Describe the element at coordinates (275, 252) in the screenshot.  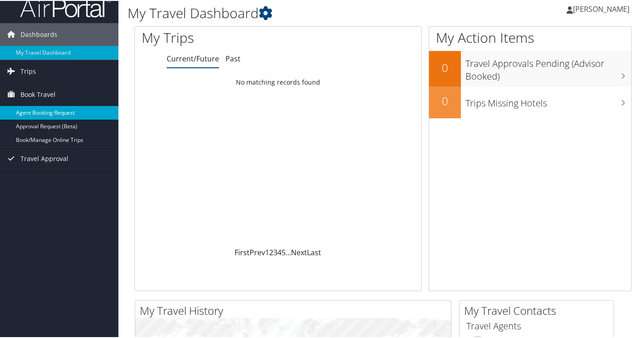
I see `a: 3` at that location.